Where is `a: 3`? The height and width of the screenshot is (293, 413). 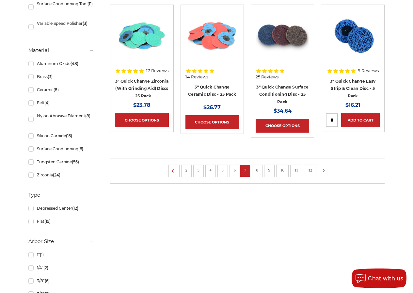
a: 3 is located at coordinates (198, 170).